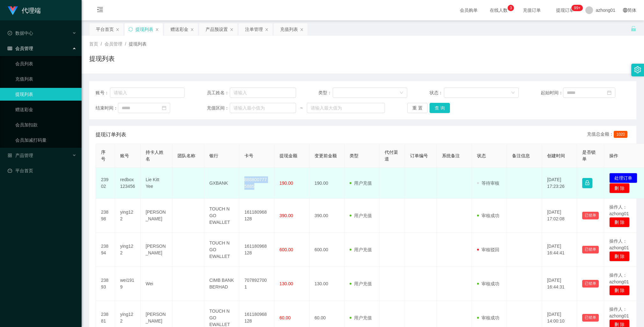 This screenshot has width=644, height=327. I want to click on span: 订单编号, so click(419, 156).